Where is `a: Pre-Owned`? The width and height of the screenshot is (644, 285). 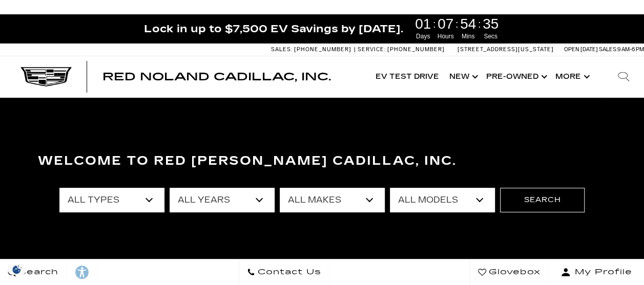
a: Pre-Owned is located at coordinates (515, 77).